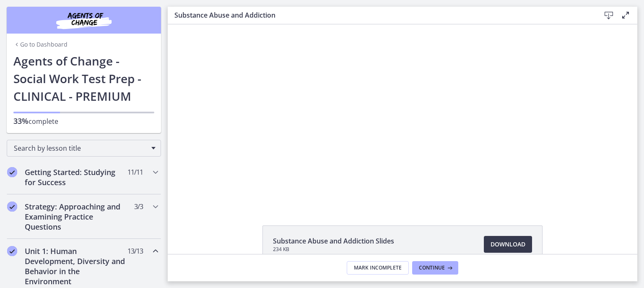 The height and width of the screenshot is (288, 644). I want to click on a: Go to Dashboard, so click(40, 45).